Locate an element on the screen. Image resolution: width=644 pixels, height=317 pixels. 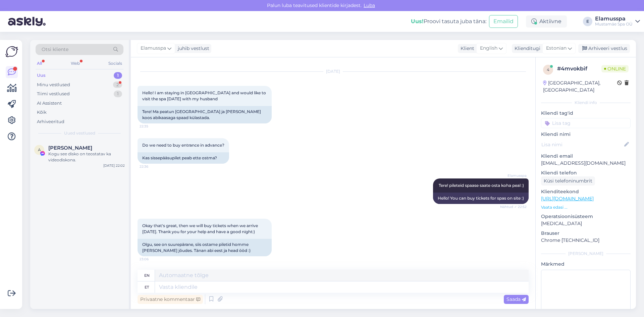
div: Uus is located at coordinates (41, 76).